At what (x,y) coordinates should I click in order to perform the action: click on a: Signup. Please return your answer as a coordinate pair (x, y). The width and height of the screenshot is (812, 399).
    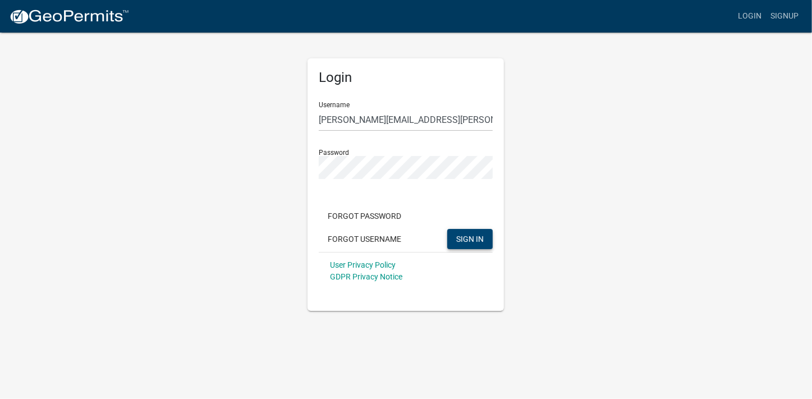
    Looking at the image, I should click on (784, 16).